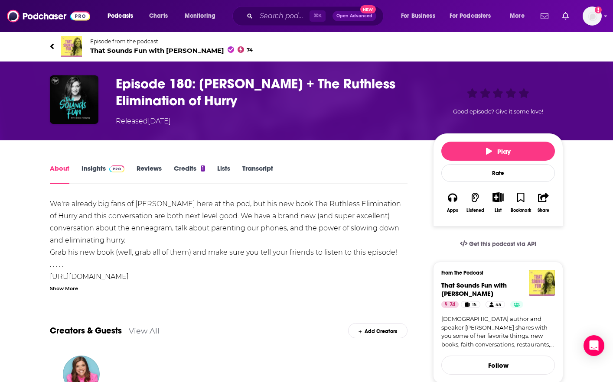  What do you see at coordinates (498, 151) in the screenshot?
I see `button: Play` at bounding box center [498, 151].